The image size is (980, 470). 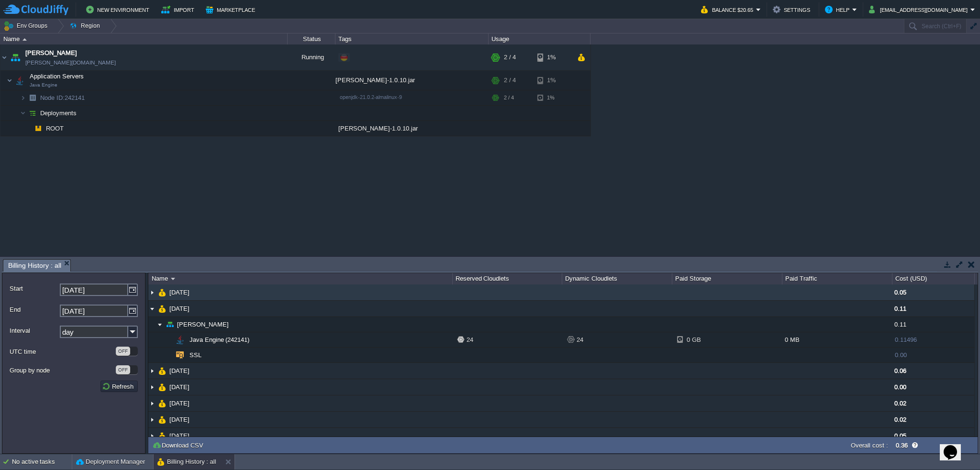 What do you see at coordinates (727, 279) in the screenshot?
I see `div: Paid Storage` at bounding box center [727, 279].